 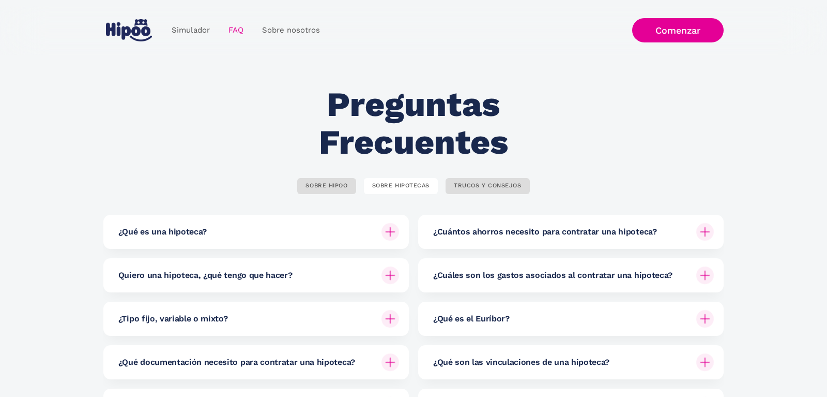 What do you see at coordinates (129, 30) in the screenshot?
I see `a: home` at bounding box center [129, 30].